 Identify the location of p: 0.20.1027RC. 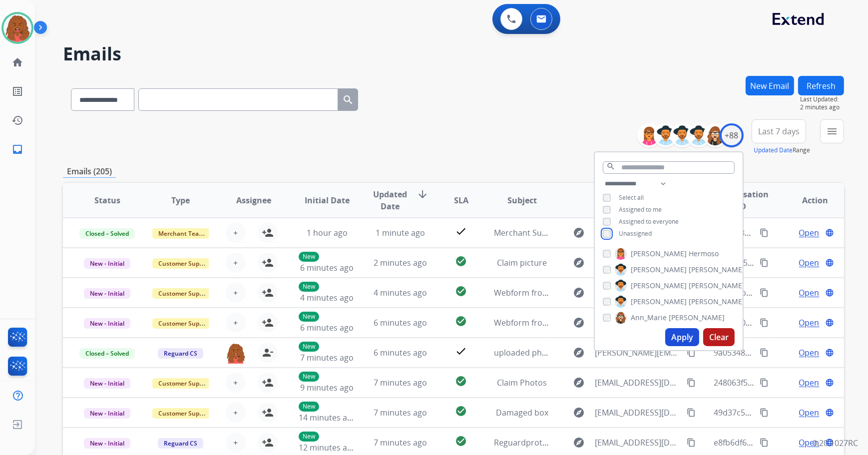
(835, 443).